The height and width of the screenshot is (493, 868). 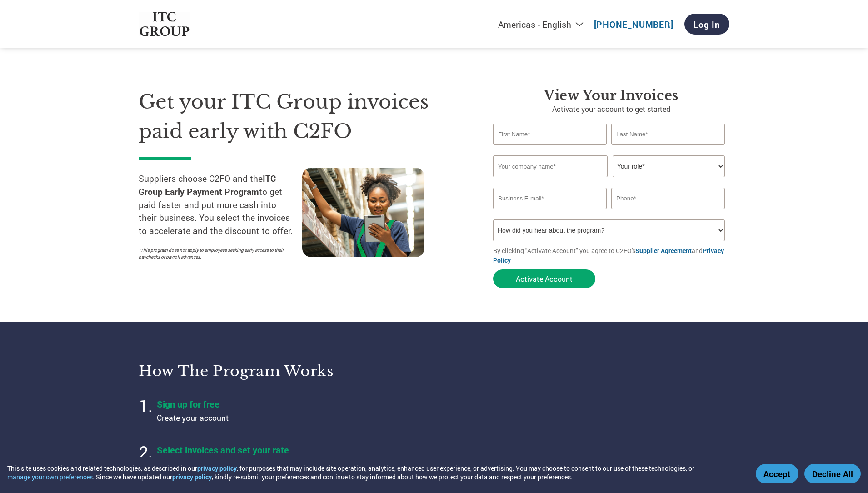 What do you see at coordinates (280, 372) in the screenshot?
I see `h3: How the program works` at bounding box center [280, 372].